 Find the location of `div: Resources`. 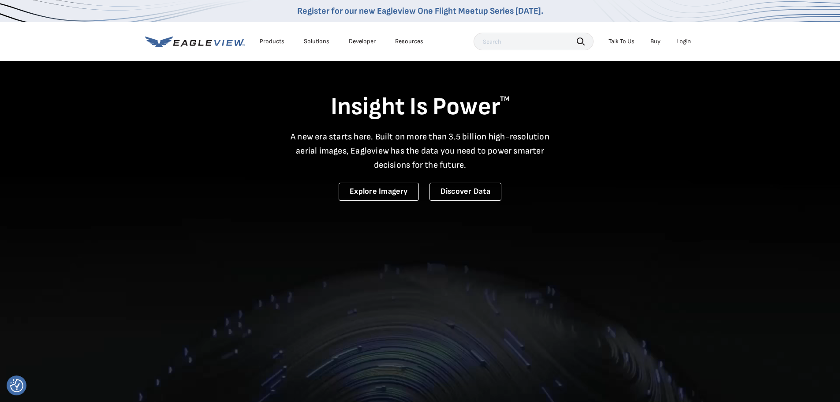

div: Resources is located at coordinates (409, 41).